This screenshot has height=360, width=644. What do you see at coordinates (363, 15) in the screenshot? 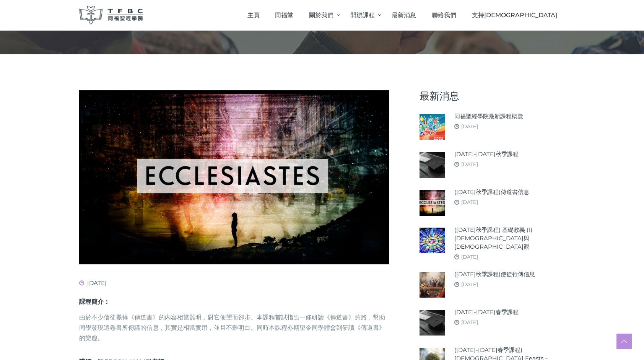
I see `a: 開辦課程` at bounding box center [363, 15].